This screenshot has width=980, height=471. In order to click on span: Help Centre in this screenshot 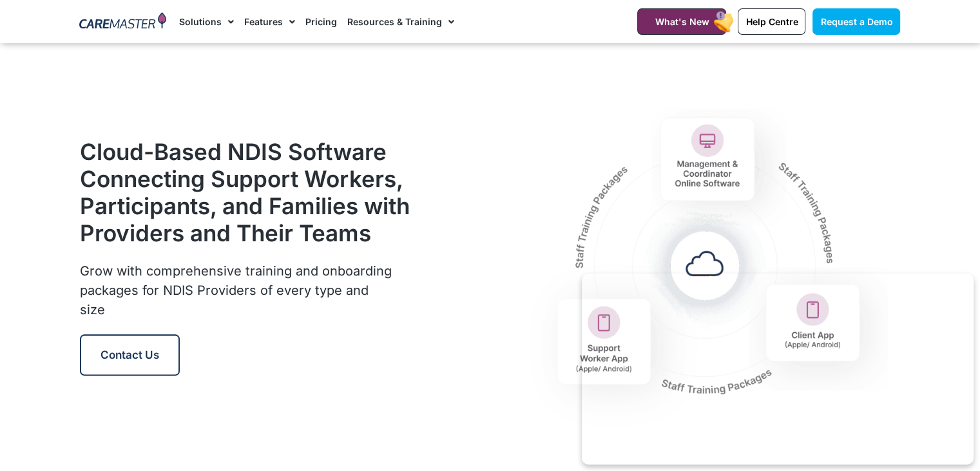, I will do `click(771, 21)`.